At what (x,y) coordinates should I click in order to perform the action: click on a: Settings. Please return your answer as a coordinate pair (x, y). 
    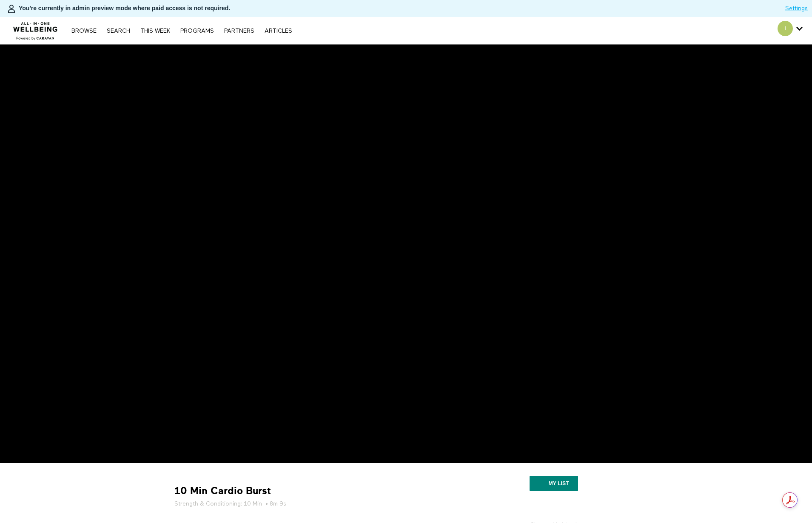
    Looking at the image, I should click on (796, 9).